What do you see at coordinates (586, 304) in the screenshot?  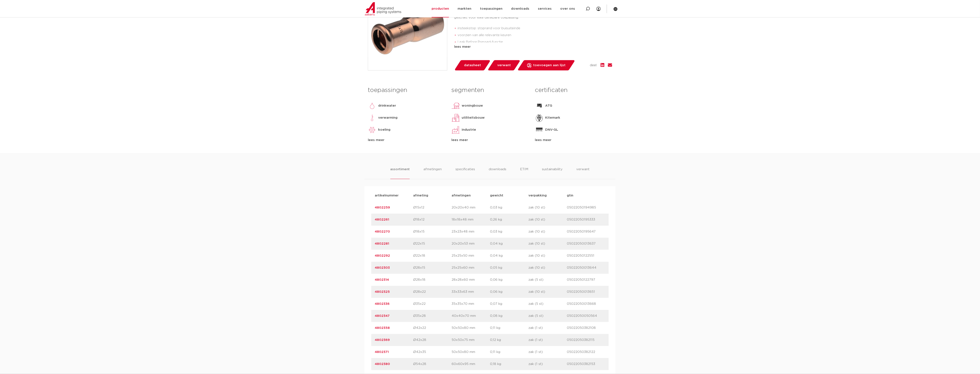 I see `p: 05022050013668` at bounding box center [586, 304].